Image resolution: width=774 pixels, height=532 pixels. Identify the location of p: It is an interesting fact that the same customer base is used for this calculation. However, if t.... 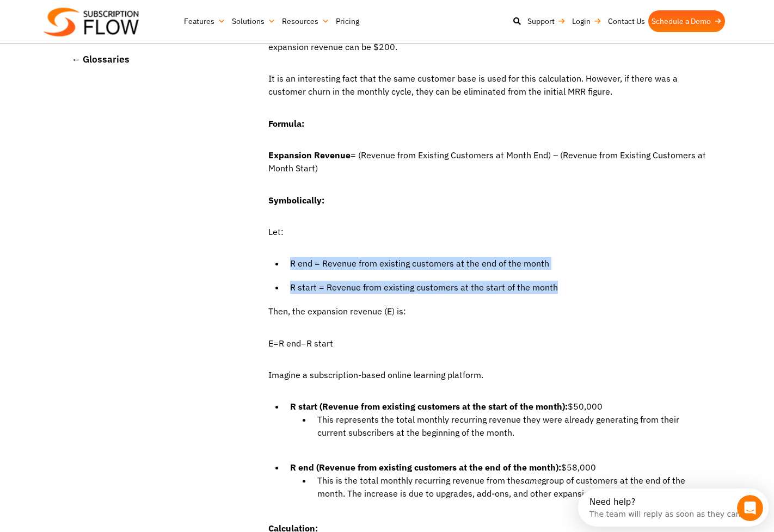
(485, 91).